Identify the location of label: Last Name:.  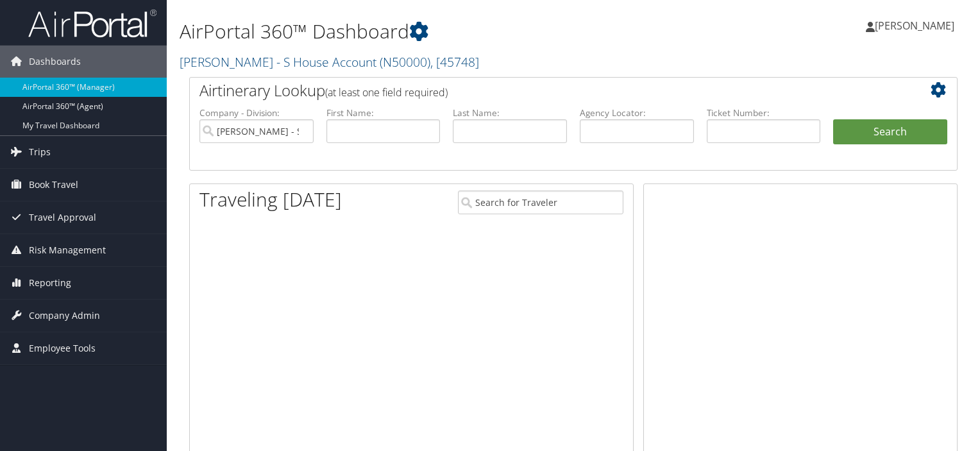
(510, 113).